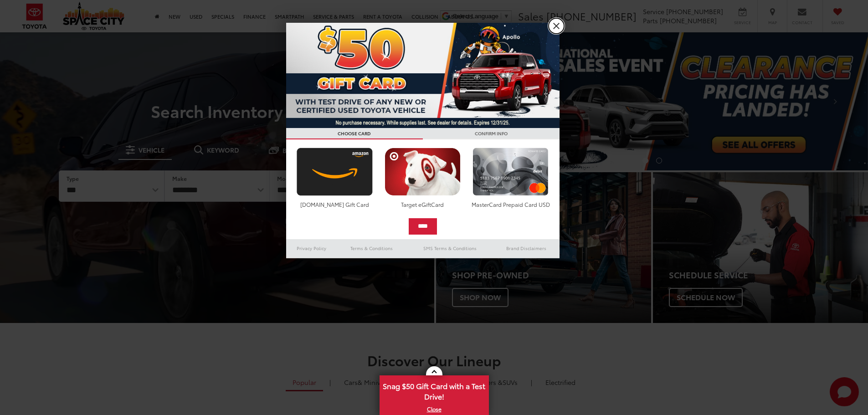 The width and height of the screenshot is (868, 415). Describe the element at coordinates (422, 172) in the screenshot. I see `img: targetcard.png` at that location.